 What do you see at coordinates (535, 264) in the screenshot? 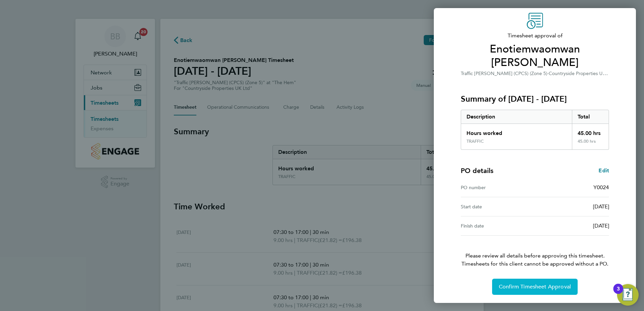
I see `span: Timesheets for this client cannot be approved without a PO.` at bounding box center [535, 264].